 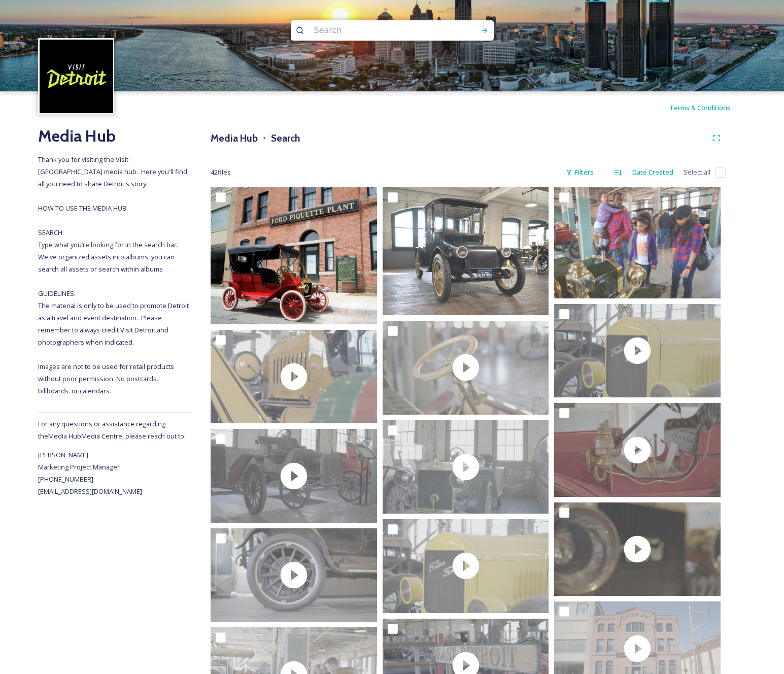 I want to click on span: 42 file s, so click(x=221, y=172).